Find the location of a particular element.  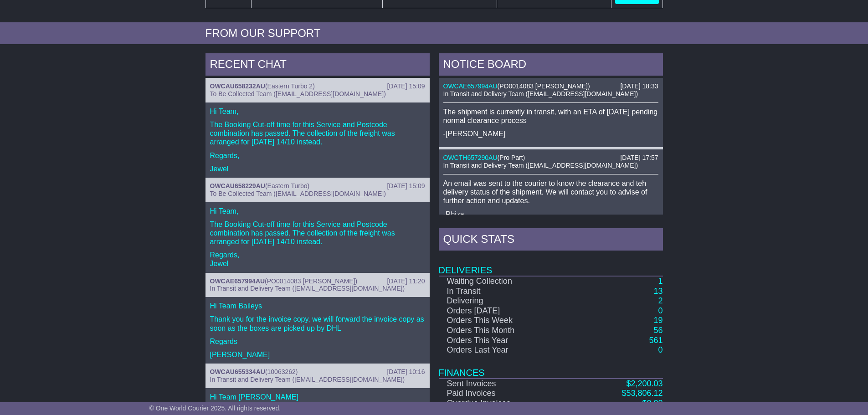

p: -Rhiza is located at coordinates (551, 214).